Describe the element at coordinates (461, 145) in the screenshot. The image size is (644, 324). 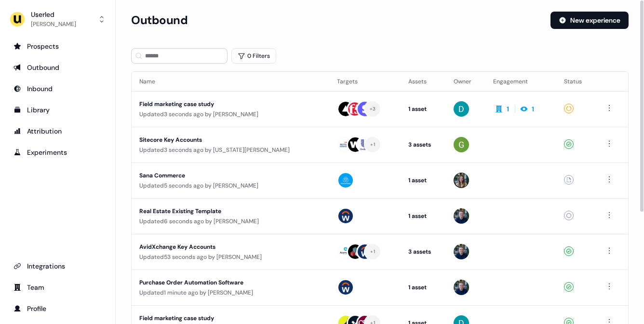
I see `img: Georgia` at that location.